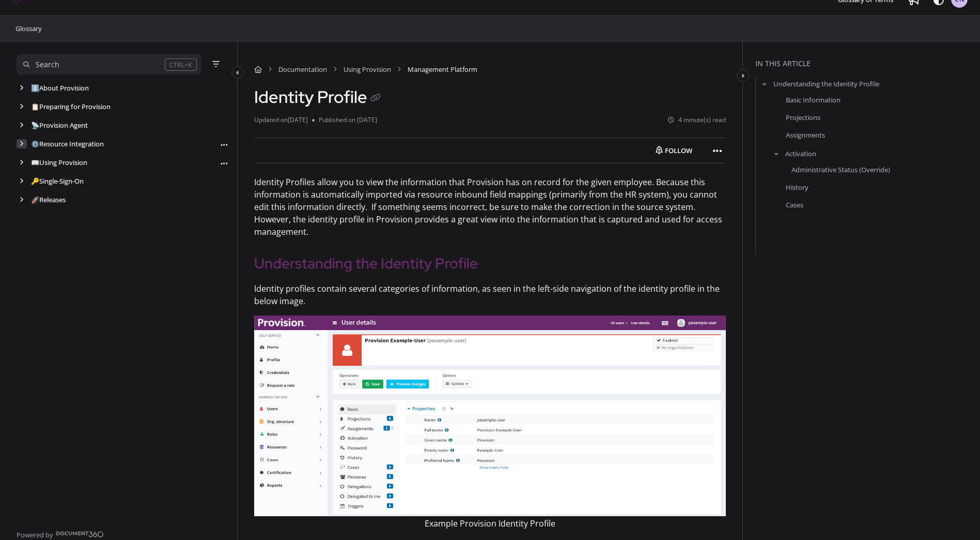 The image size is (980, 540). Describe the element at coordinates (68, 144) in the screenshot. I see `a: Resource Integration` at that location.